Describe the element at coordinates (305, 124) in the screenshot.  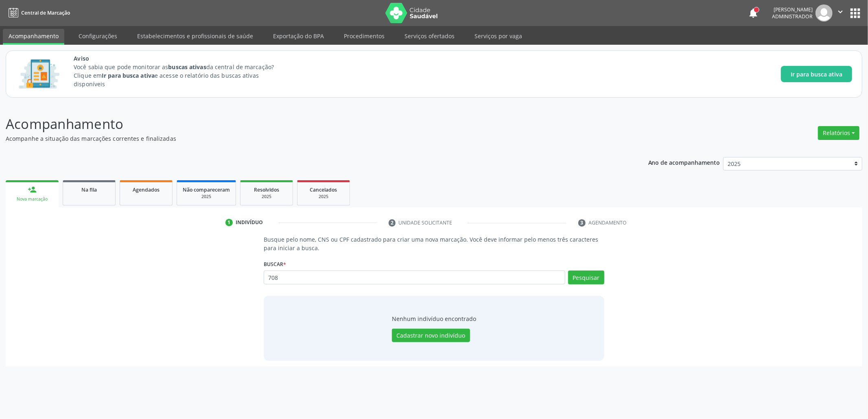
I see `p: Acompanhamento` at that location.